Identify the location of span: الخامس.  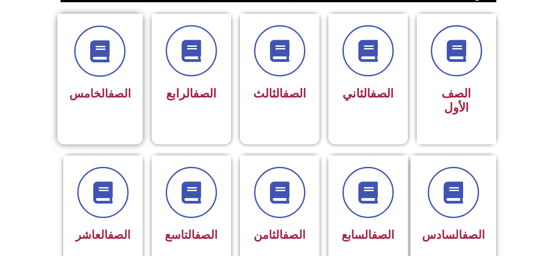
(100, 94).